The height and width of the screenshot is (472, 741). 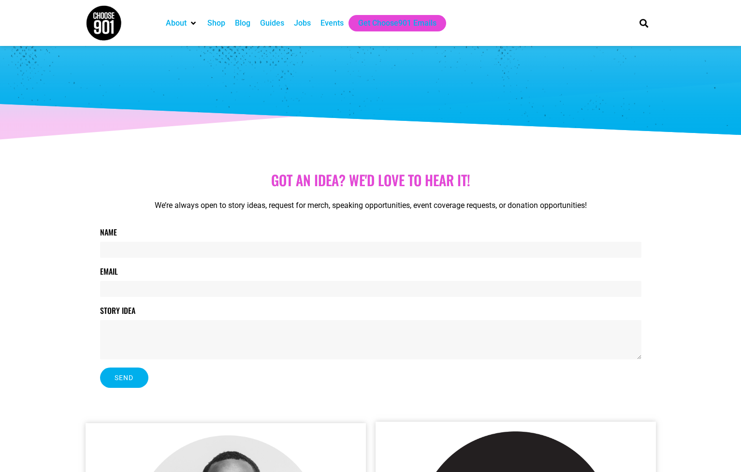 I want to click on h1: Got aN idea? we'd love to hear it!, so click(x=371, y=180).